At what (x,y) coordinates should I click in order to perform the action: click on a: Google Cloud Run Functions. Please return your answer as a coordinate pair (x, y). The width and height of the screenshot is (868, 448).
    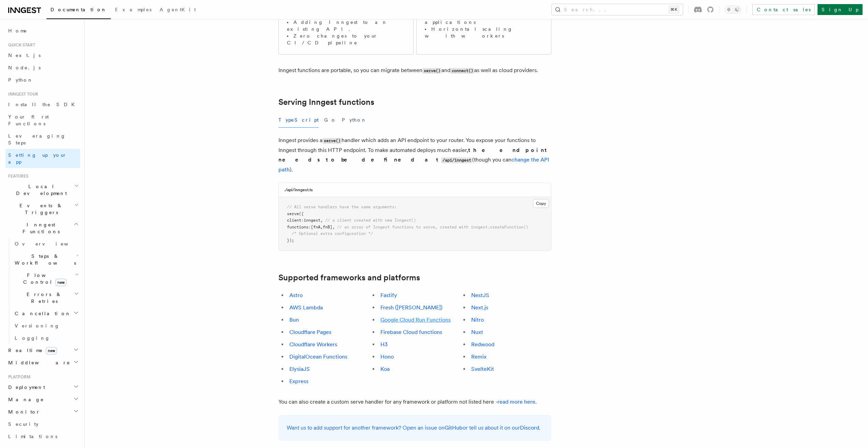
    Looking at the image, I should click on (416, 320).